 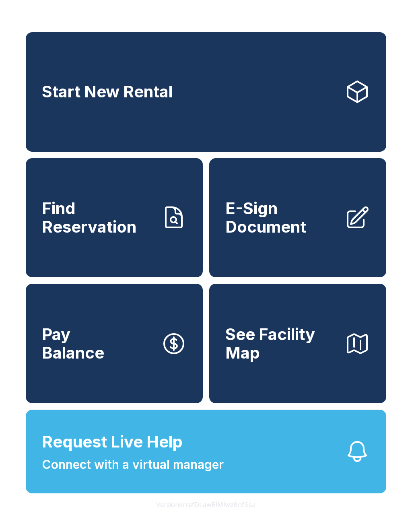 What do you see at coordinates (206, 452) in the screenshot?
I see `button: Request Live HelpConnect with a virtual manager` at bounding box center [206, 452].